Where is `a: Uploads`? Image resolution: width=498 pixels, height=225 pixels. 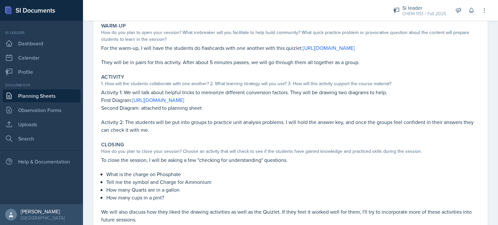
a: Uploads is located at coordinates (41, 124).